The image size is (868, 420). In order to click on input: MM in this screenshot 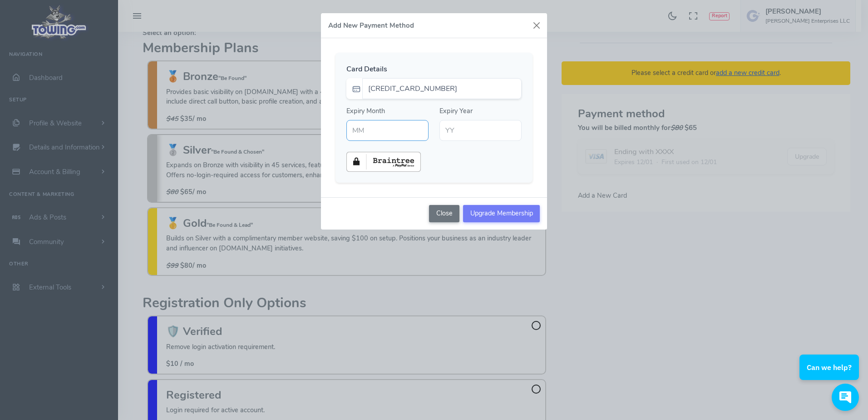, I will do `click(387, 131)`.